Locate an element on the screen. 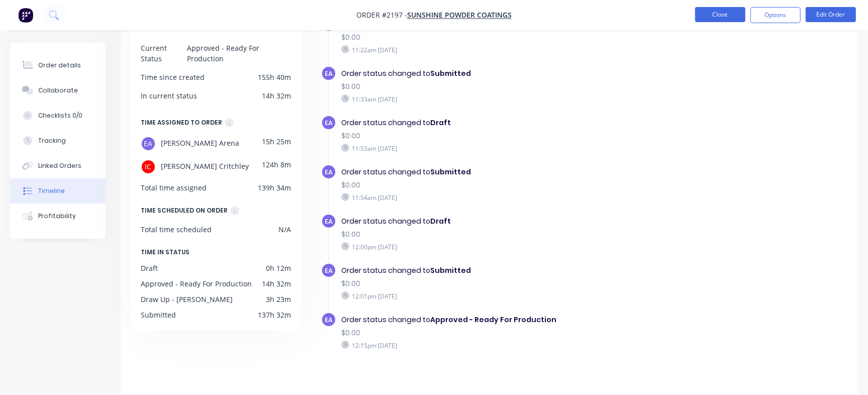 Image resolution: width=868 pixels, height=395 pixels. button: Close is located at coordinates (720, 15).